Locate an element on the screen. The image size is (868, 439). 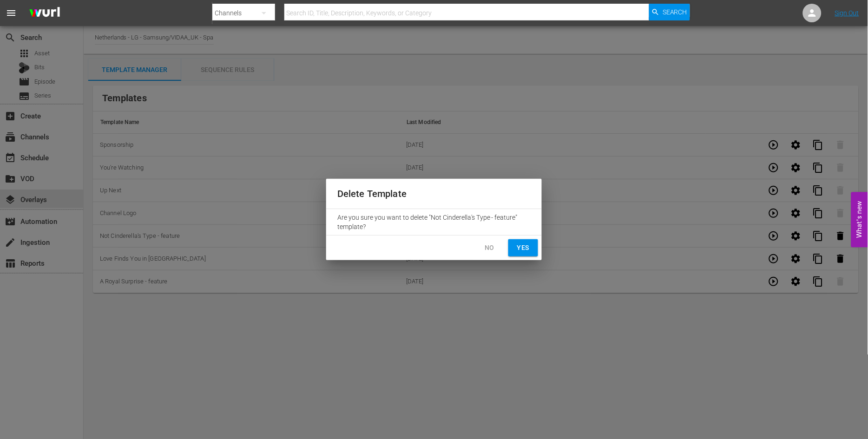
span: Search is located at coordinates (675, 12).